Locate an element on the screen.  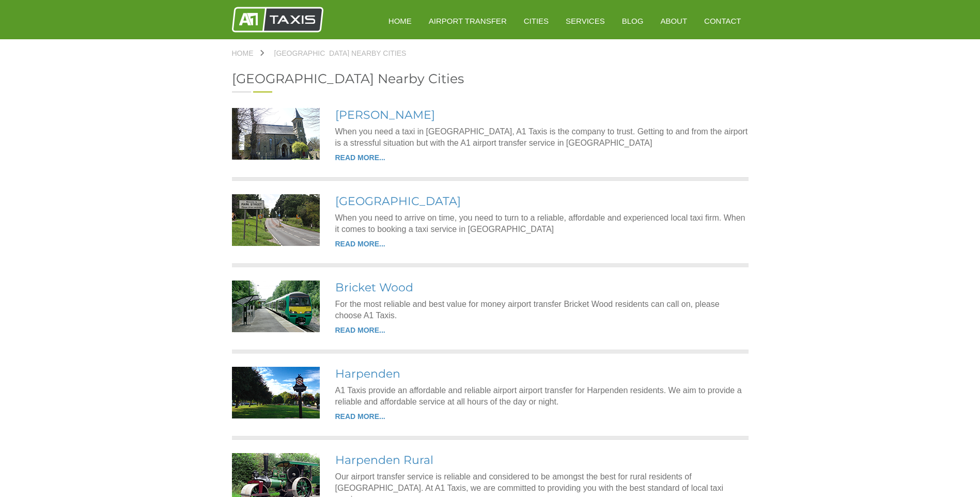
a: Cities is located at coordinates (536, 21).